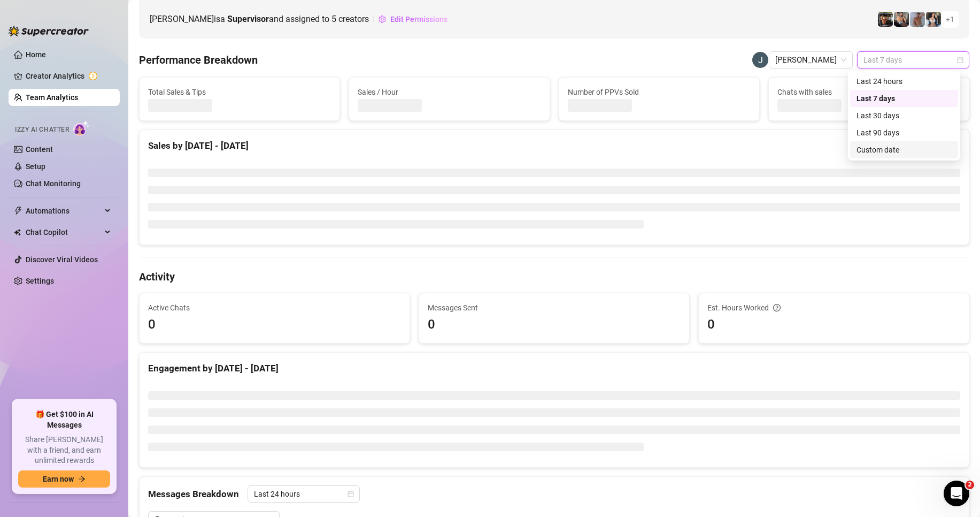 This screenshot has height=517, width=980. Describe the element at coordinates (970, 485) in the screenshot. I see `span: 2` at that location.